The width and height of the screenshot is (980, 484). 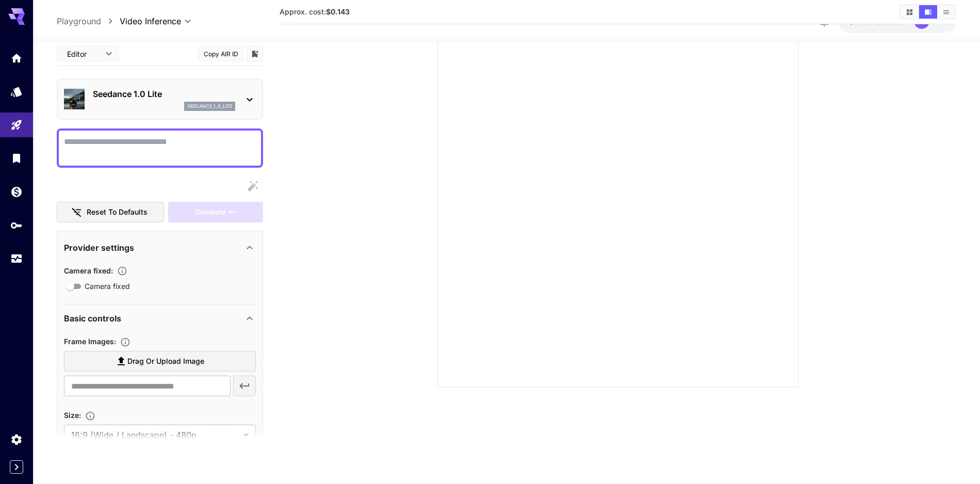 What do you see at coordinates (72, 415) in the screenshot?
I see `span: Size :` at bounding box center [72, 415].